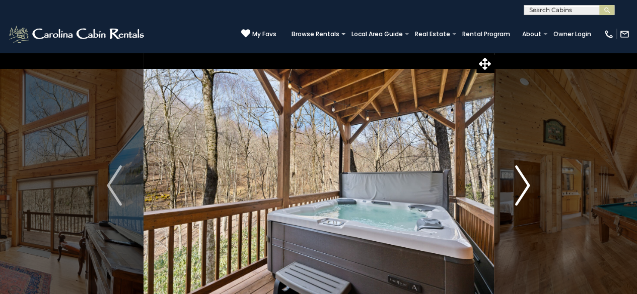 This screenshot has height=294, width=637. What do you see at coordinates (624, 34) in the screenshot?
I see `img: mail-regular-white.png` at bounding box center [624, 34].